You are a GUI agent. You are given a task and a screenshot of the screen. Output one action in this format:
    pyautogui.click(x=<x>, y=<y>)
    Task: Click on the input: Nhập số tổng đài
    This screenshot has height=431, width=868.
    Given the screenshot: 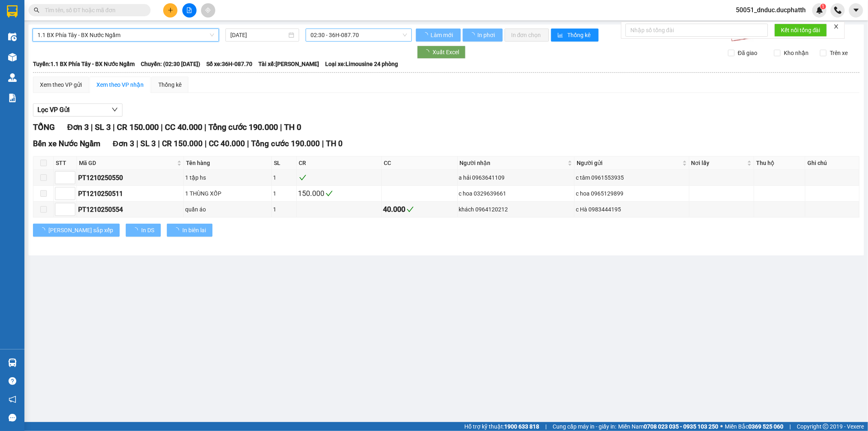 What is the action you would take?
    pyautogui.click(x=697, y=30)
    